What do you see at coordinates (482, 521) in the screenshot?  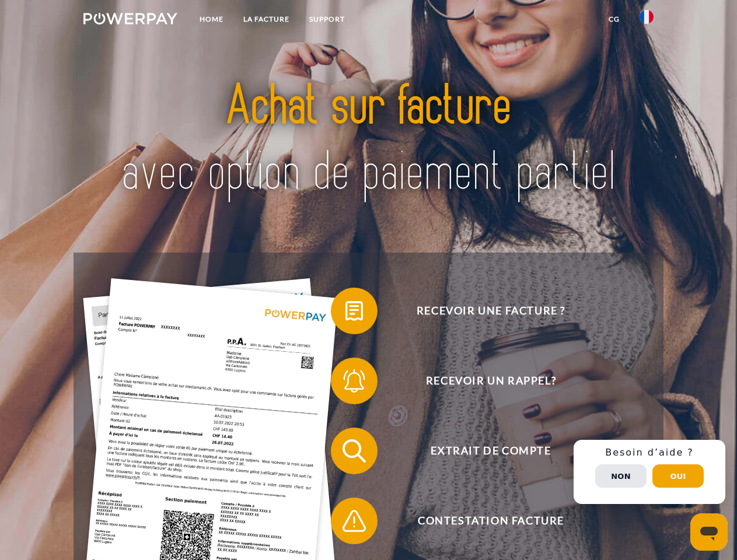 I see `button: Contestation Facture` at bounding box center [482, 521].